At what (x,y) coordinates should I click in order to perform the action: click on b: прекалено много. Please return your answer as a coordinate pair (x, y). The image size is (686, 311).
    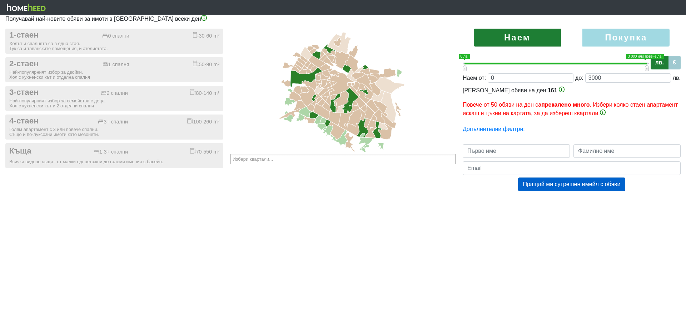
    Looking at the image, I should click on (566, 104).